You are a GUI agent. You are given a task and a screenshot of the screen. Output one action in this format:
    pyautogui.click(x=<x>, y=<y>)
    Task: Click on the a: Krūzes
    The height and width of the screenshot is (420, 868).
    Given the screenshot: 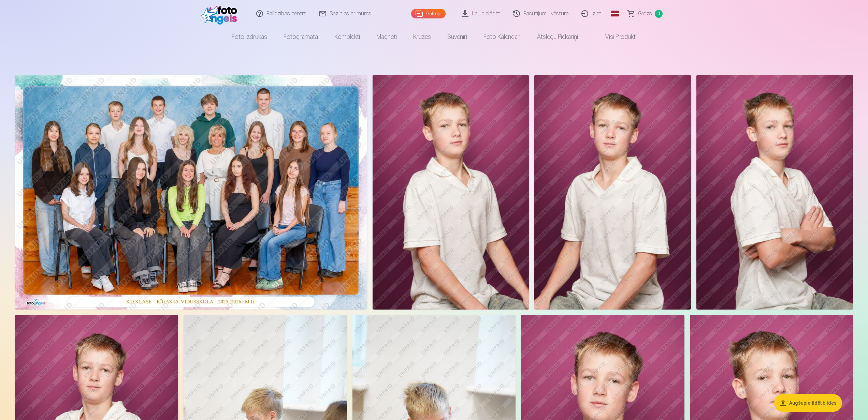 What is the action you would take?
    pyautogui.click(x=422, y=37)
    